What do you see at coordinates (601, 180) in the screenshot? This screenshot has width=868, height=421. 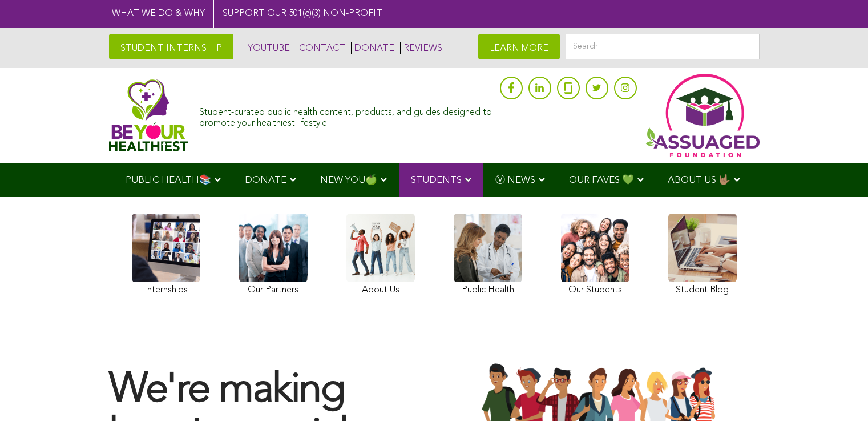 I see `span: OUR FAVES 💚` at bounding box center [601, 180].